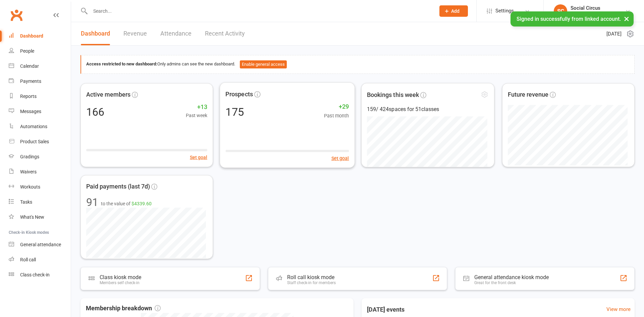  Describe the element at coordinates (39, 126) in the screenshot. I see `a: Automations` at that location.